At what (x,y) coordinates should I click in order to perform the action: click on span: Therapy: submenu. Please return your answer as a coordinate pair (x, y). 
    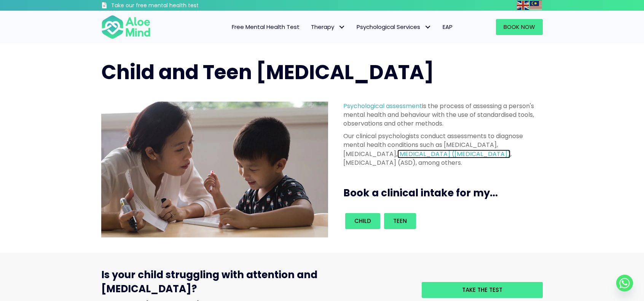
    Looking at the image, I should click on (341, 27).